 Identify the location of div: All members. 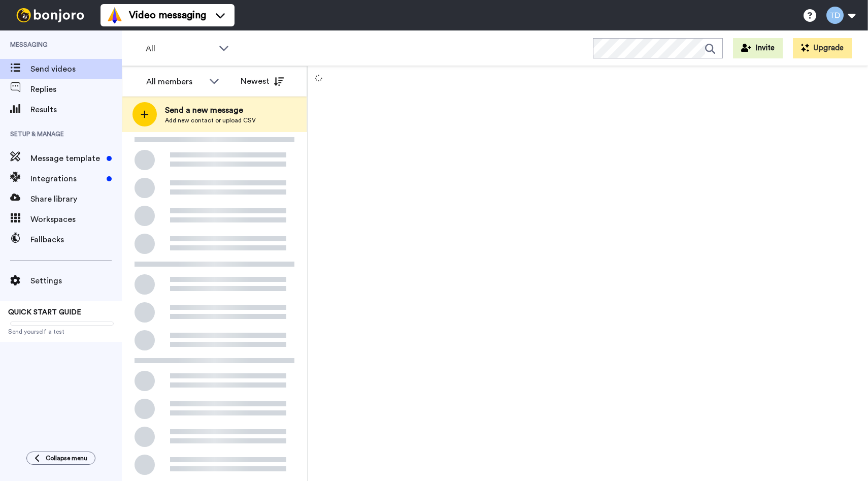
(175, 82).